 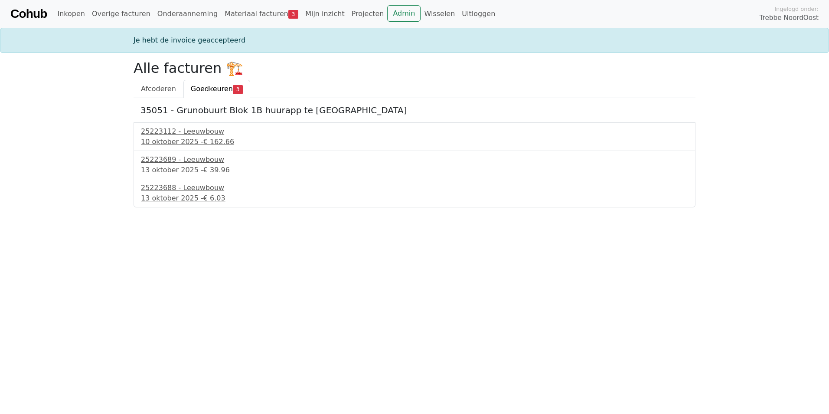 I want to click on span: € 162.66, so click(x=219, y=141).